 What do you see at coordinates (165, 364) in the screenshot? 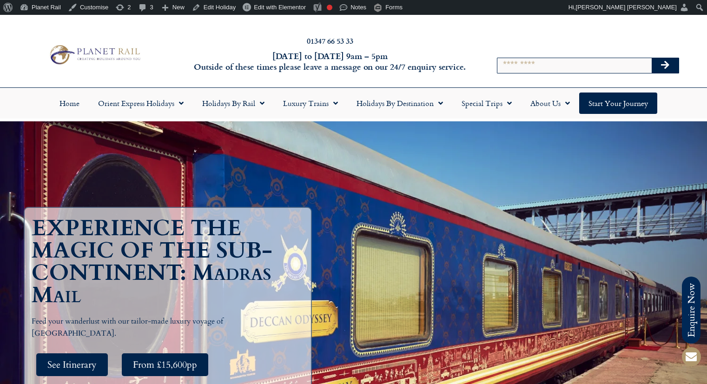
I see `span: From £15,600pp` at bounding box center [165, 364].